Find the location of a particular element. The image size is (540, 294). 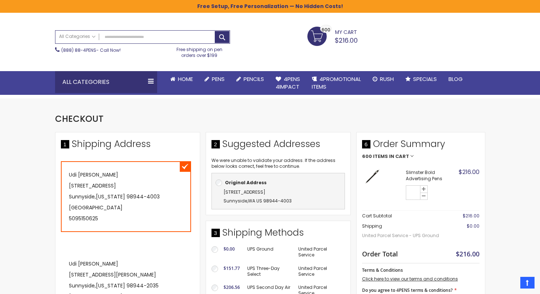

span: $151.77 is located at coordinates (231, 268).